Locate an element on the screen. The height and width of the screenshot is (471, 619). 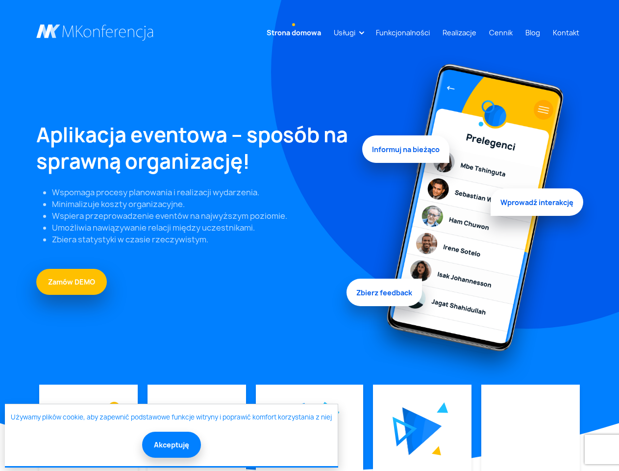
h1: Aplikacja eventowa – sposób na sprawną organizację! is located at coordinates (193, 148).